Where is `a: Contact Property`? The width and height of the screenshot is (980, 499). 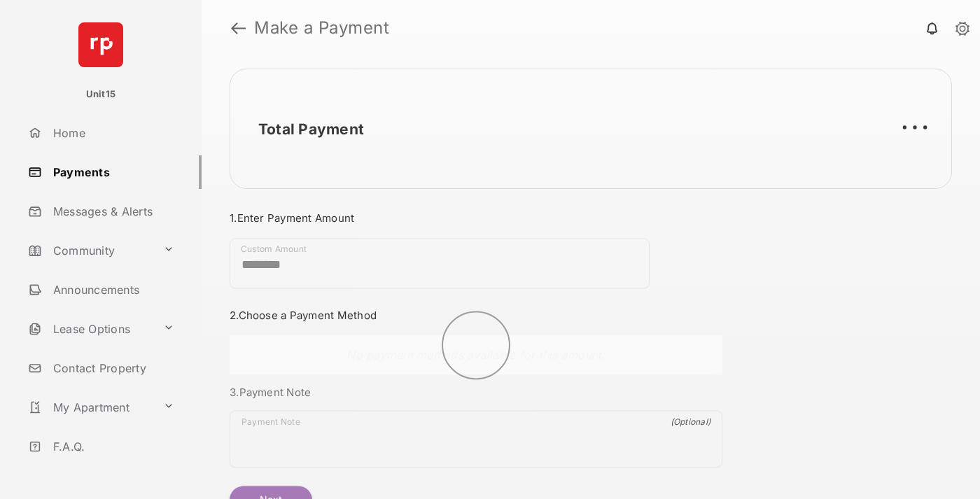 a: Contact Property is located at coordinates (112, 368).